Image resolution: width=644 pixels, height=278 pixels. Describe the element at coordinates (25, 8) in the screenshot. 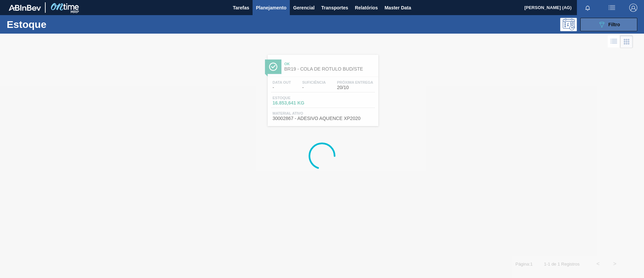

I see `img: TNhmsLtSVTkK8tSr43FrP2fwEKptu5GPRR3wAAAABJRU5ErkJggg==` at that location.